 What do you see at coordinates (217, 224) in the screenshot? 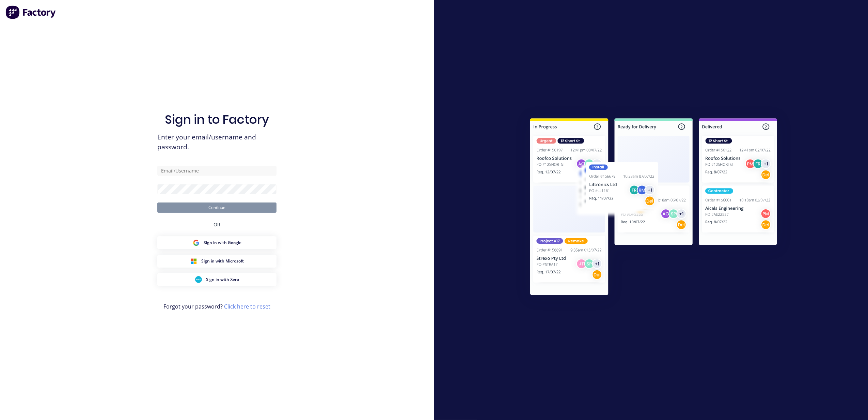
I see `div: OR` at bounding box center [217, 224].